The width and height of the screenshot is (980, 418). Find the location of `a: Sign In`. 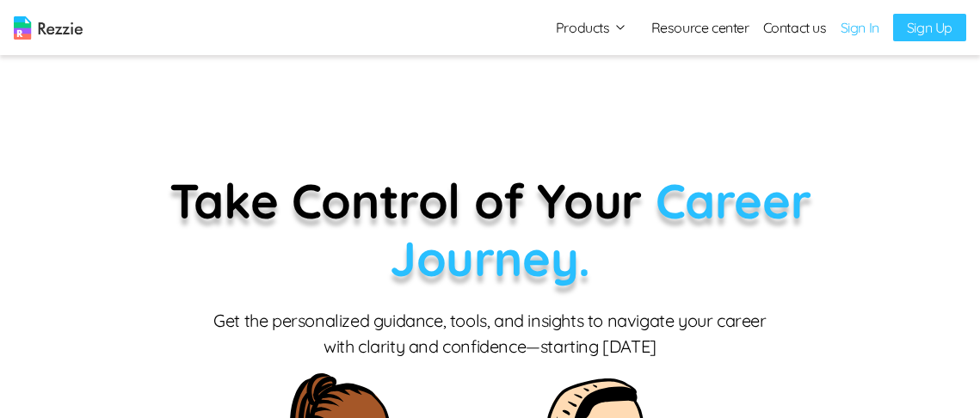

a: Sign In is located at coordinates (860, 27).